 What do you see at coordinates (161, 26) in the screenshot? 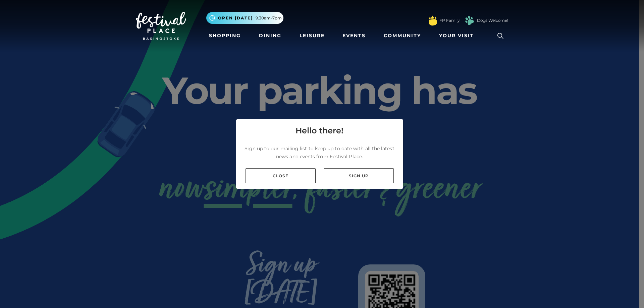
I see `img: Festival Place Logo` at bounding box center [161, 26].